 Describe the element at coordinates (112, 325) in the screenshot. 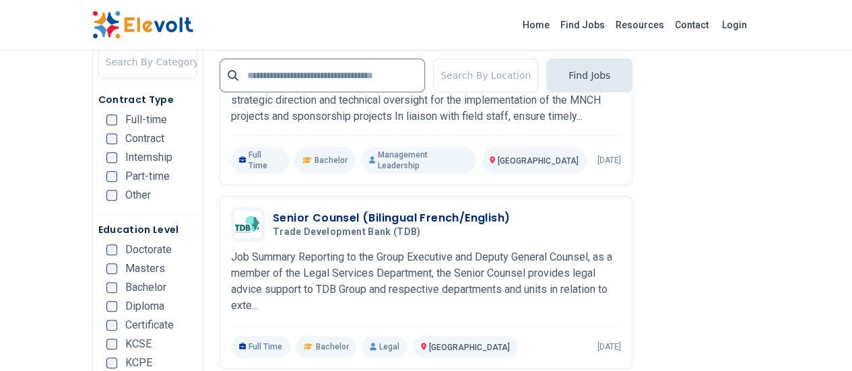

I see `input: Certificate` at that location.